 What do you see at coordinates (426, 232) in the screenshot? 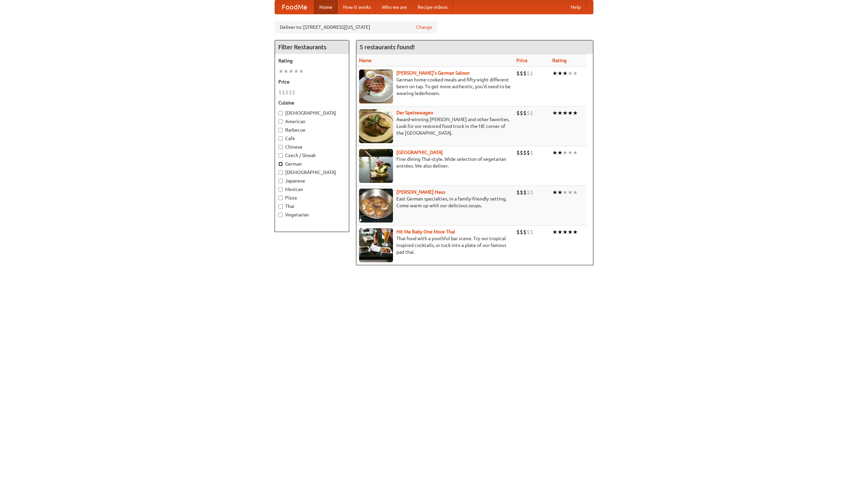
I see `b: Hit Me Baby One More Thai` at bounding box center [426, 232].